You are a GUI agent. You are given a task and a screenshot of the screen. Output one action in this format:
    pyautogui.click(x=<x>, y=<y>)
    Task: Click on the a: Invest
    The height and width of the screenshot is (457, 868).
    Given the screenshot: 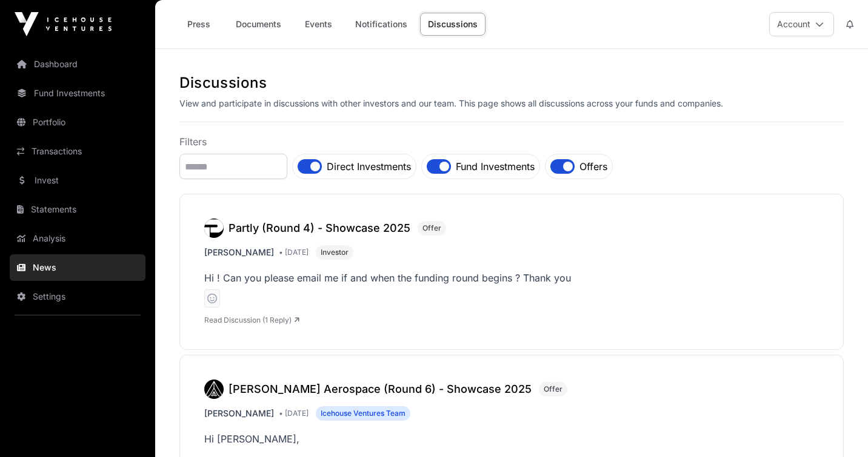 What is the action you would take?
    pyautogui.click(x=77, y=180)
    